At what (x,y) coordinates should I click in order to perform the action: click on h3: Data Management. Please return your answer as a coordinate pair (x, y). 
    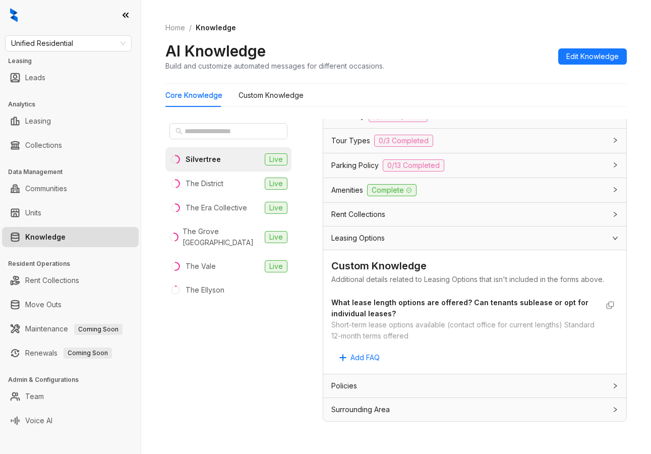
    Looking at the image, I should click on (74, 172).